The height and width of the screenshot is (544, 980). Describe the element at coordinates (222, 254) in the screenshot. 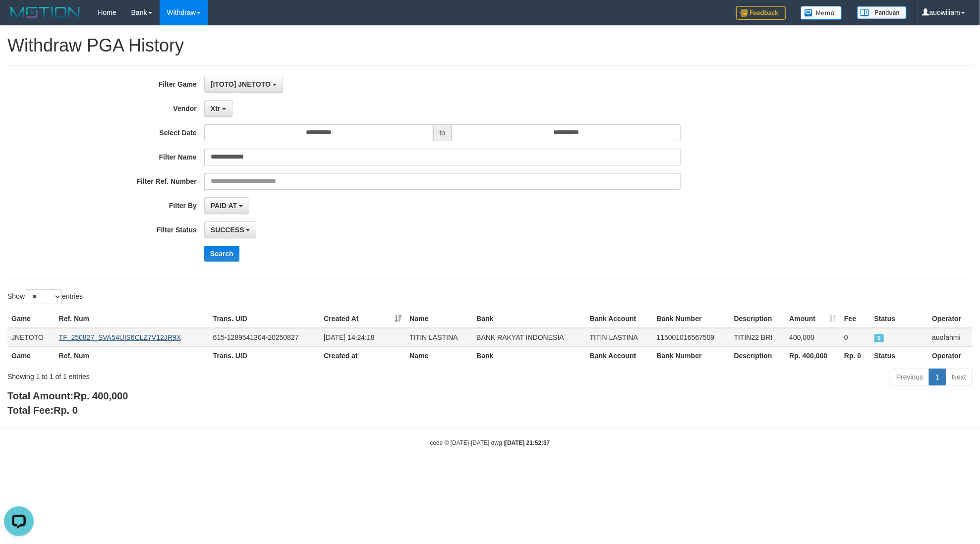

I see `button: Search` at that location.